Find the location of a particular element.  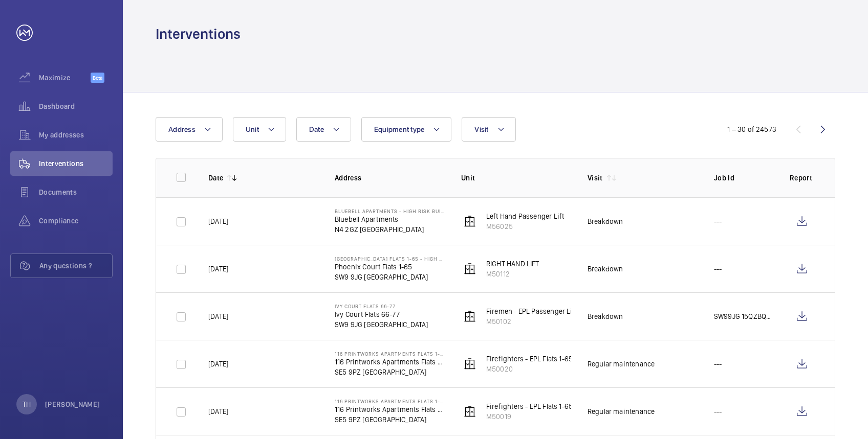

span: Visit is located at coordinates (481, 129).